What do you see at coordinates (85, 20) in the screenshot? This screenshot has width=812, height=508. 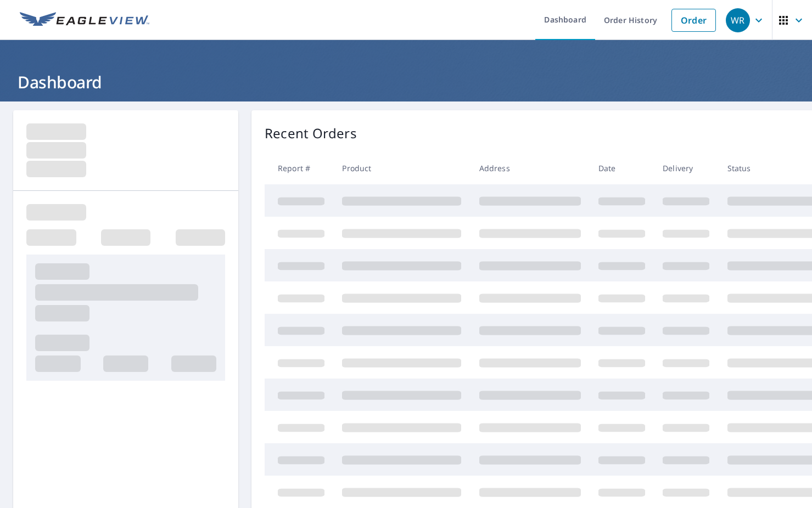 I see `img: EV Logo` at bounding box center [85, 20].